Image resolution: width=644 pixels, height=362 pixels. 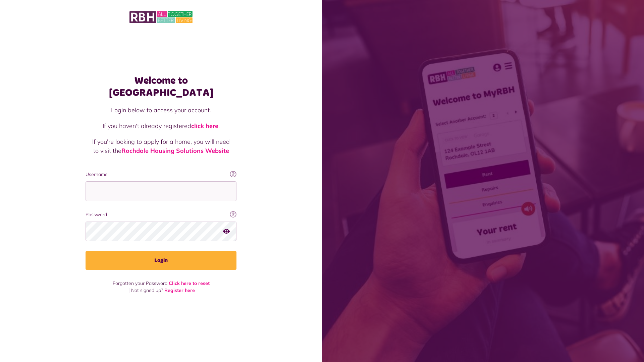 I want to click on a: Register here, so click(x=179, y=291).